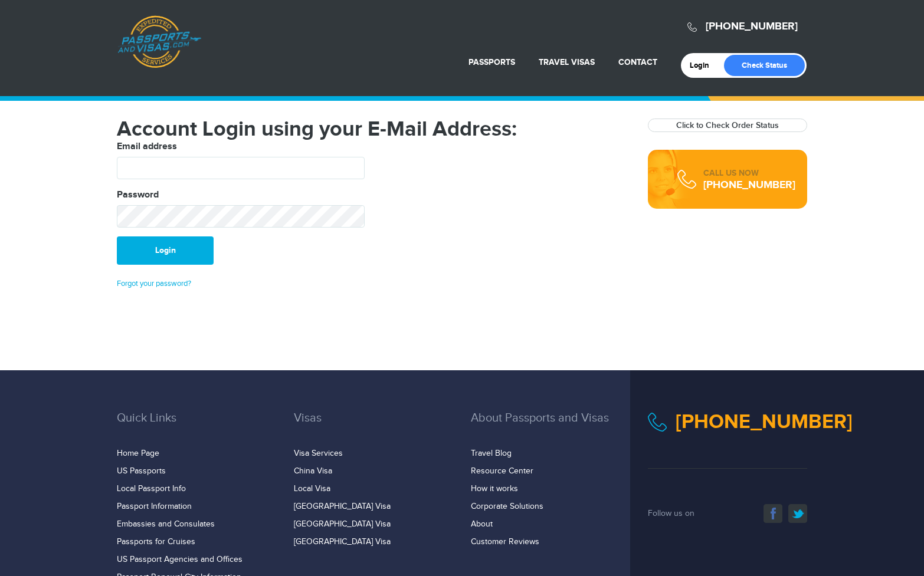 The height and width of the screenshot is (576, 924). What do you see at coordinates (180, 559) in the screenshot?
I see `a: US Passport Agencies and Offices` at bounding box center [180, 559].